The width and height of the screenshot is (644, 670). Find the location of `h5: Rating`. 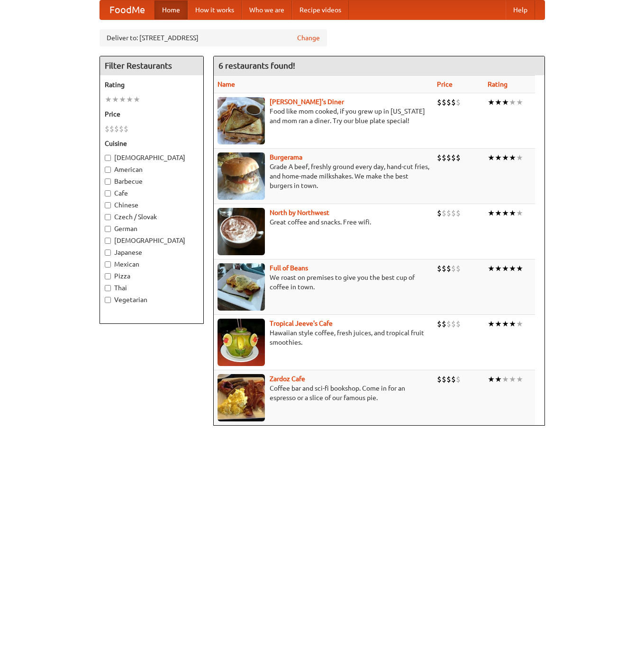

h5: Rating is located at coordinates (151, 84).